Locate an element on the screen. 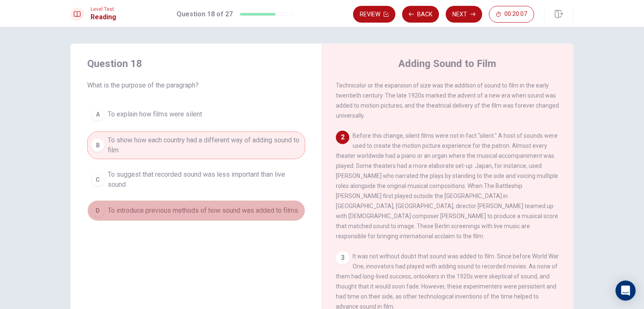  h1: Question 18 of 27 is located at coordinates (205, 14).